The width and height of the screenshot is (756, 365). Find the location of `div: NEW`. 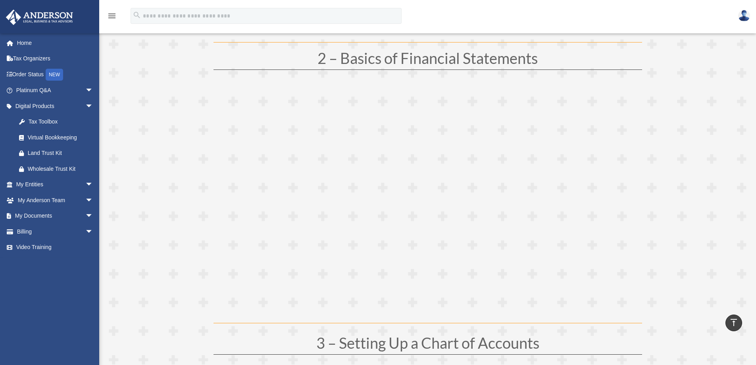

div: NEW is located at coordinates (54, 75).